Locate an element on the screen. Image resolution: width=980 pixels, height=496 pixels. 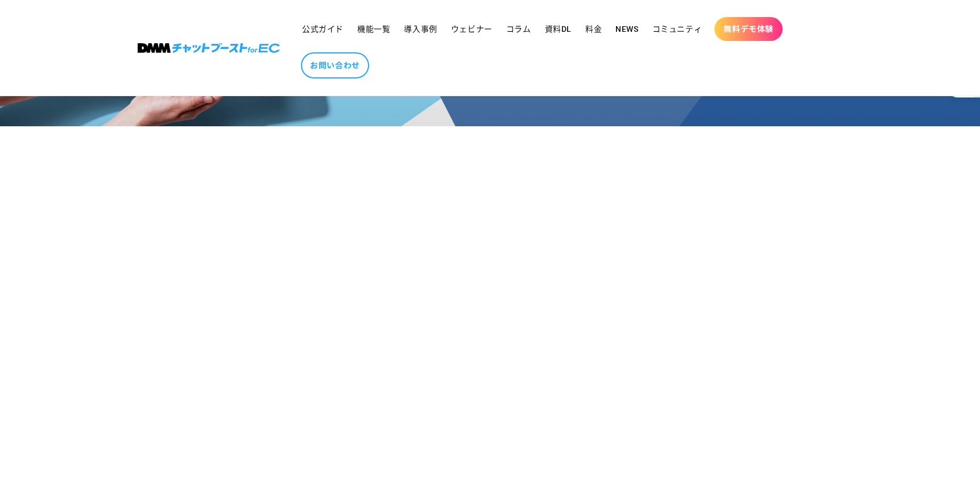
span: NEWS is located at coordinates (627, 29).